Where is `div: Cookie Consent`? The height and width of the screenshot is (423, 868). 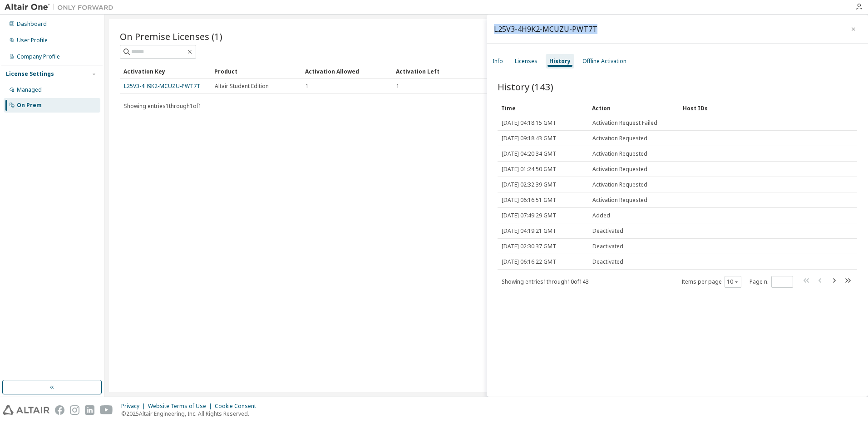
div: Cookie Consent is located at coordinates (238, 407).